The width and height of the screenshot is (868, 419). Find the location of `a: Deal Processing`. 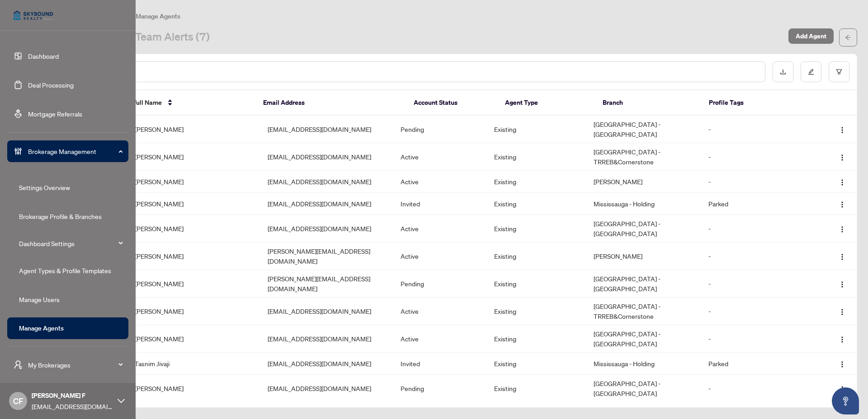

a: Deal Processing is located at coordinates (50, 85).